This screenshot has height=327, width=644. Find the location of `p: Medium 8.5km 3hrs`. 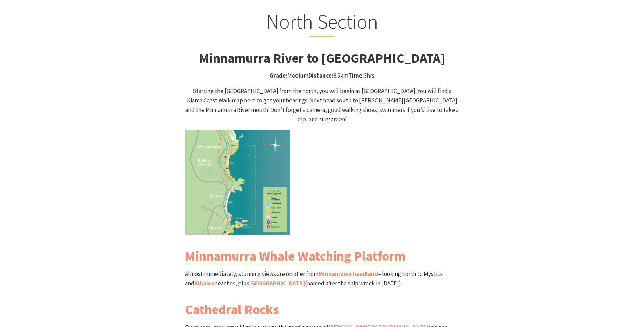

p: Medium 8.5km 3hrs is located at coordinates (322, 75).